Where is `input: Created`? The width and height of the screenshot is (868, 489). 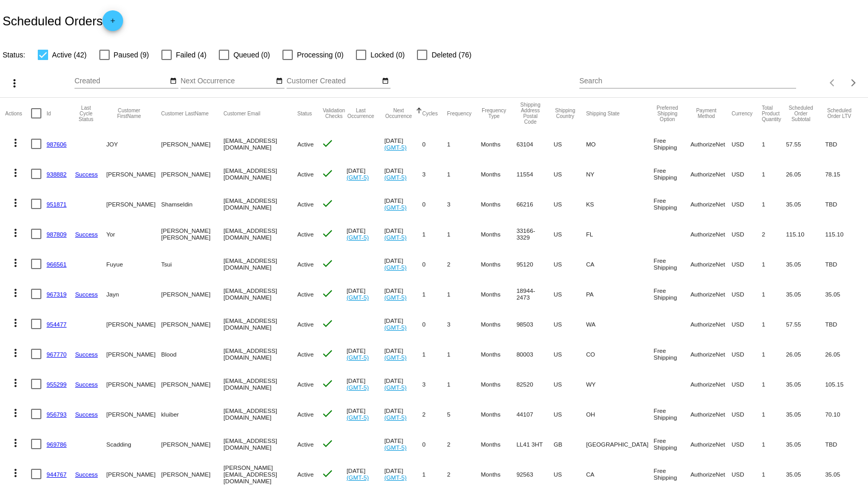 input: Created is located at coordinates (121, 81).